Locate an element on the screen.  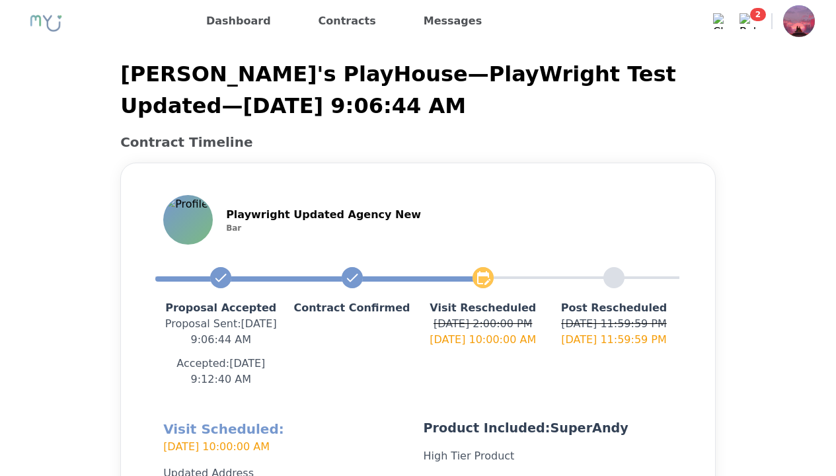
p: Product Included: SuperAndy is located at coordinates (548, 428).